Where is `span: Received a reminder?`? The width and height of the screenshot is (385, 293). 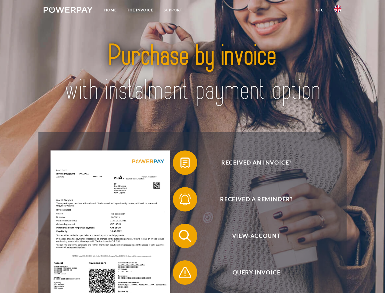 span: Received a reminder? is located at coordinates (256, 199).